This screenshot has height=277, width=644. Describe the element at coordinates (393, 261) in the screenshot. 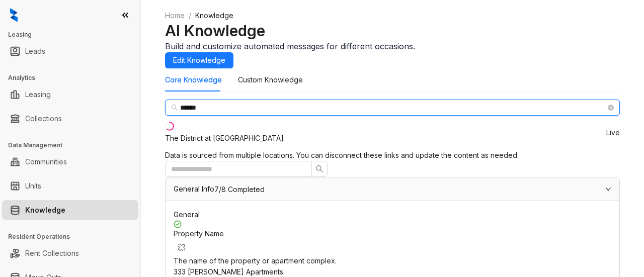

I see `div: The name of the property or apartment complex.` at that location.